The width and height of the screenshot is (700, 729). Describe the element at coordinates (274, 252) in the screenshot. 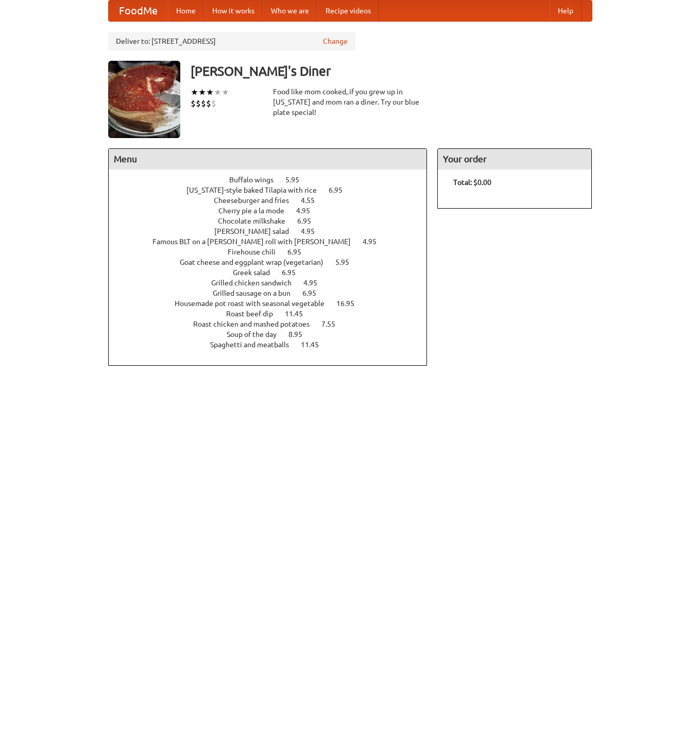

I see `a: Firehouse chili 6.95` at that location.